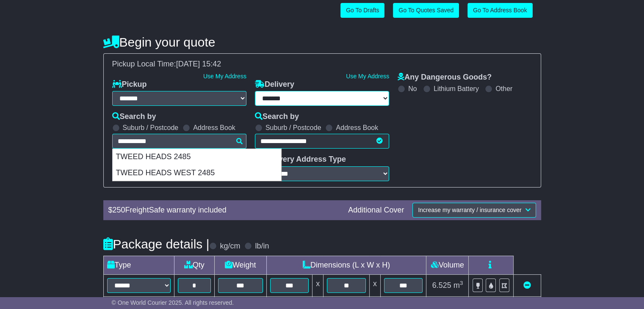 This screenshot has width=644, height=309. Describe the element at coordinates (527, 285) in the screenshot. I see `a: Remove this item` at that location.